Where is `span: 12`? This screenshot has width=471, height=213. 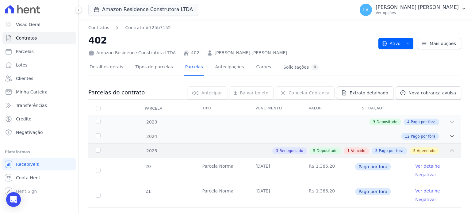 span: 12 is located at coordinates (407, 137).